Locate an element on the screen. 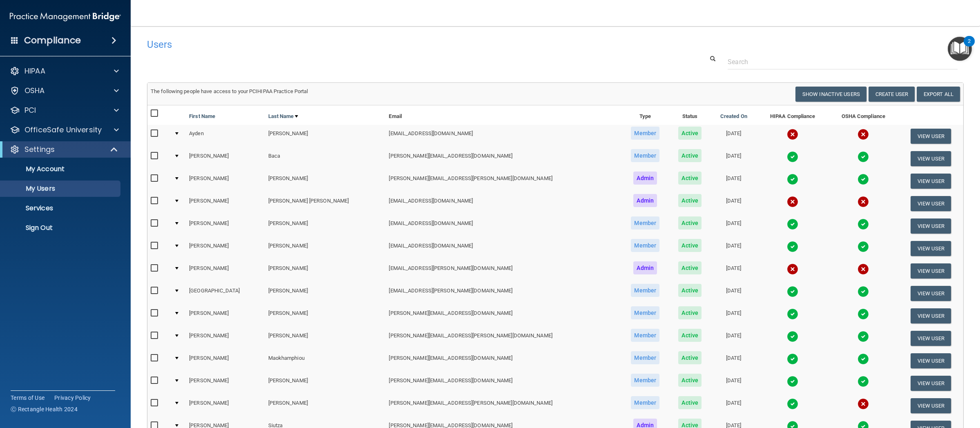  th: Email is located at coordinates (503, 115).